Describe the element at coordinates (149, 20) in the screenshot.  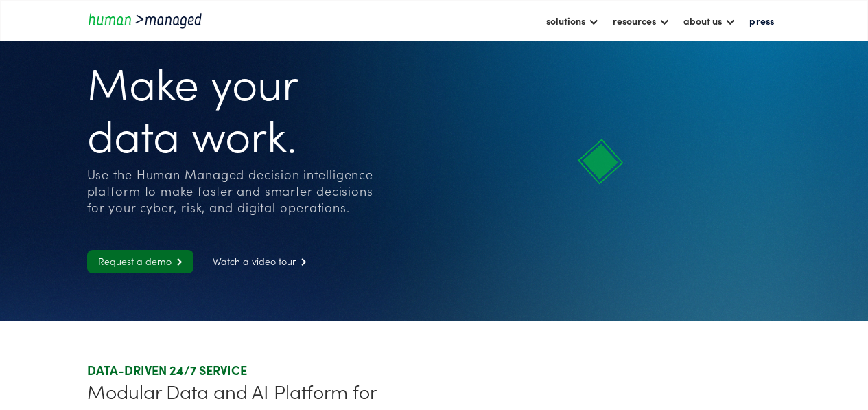
I see `a: home` at that location.